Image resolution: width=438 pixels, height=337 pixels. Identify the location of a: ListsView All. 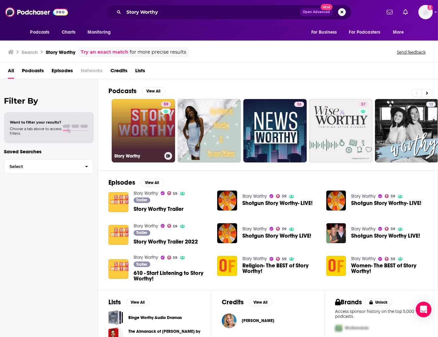
(129, 302).